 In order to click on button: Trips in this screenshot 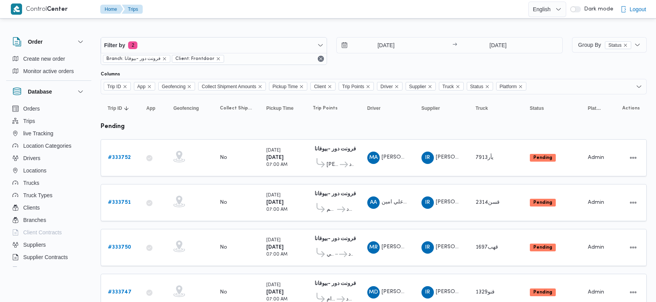, I will do `click(132, 9)`.